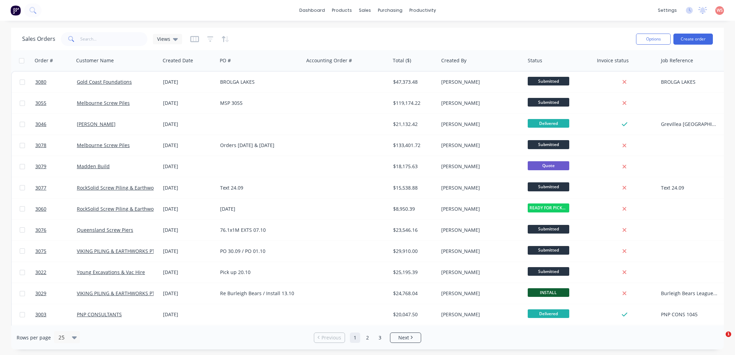 The width and height of the screenshot is (735, 355). I want to click on span: INSTALL, so click(549, 293).